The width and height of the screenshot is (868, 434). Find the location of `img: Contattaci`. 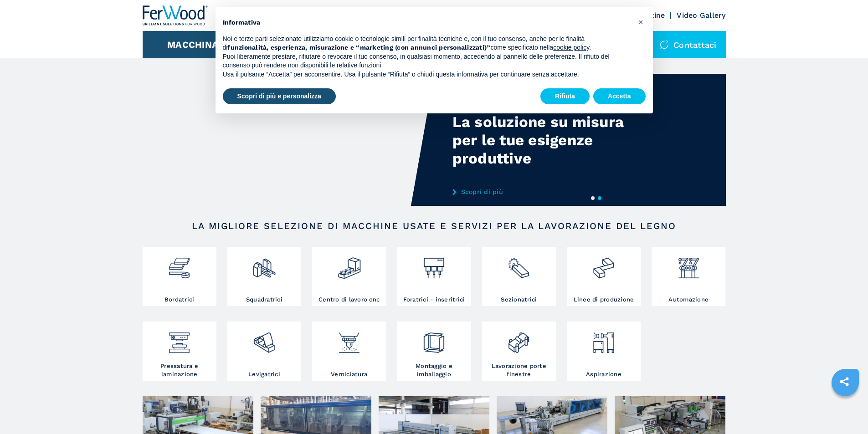

img: Contattaci is located at coordinates (664, 45).